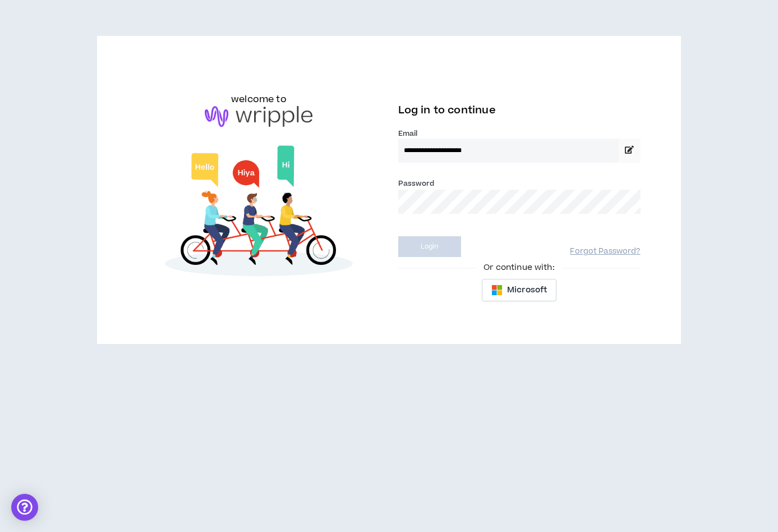  Describe the element at coordinates (519, 267) in the screenshot. I see `span: Or continue with:` at that location.